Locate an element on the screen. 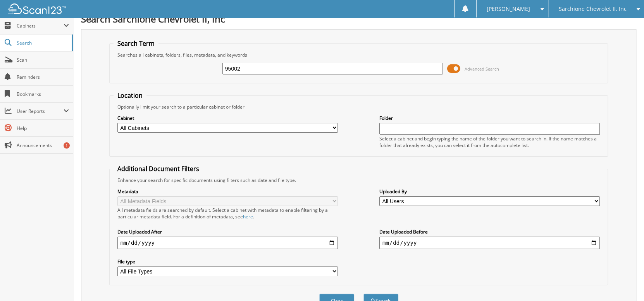 The height and width of the screenshot is (301, 644). span: Advanced Search is located at coordinates (481, 69).